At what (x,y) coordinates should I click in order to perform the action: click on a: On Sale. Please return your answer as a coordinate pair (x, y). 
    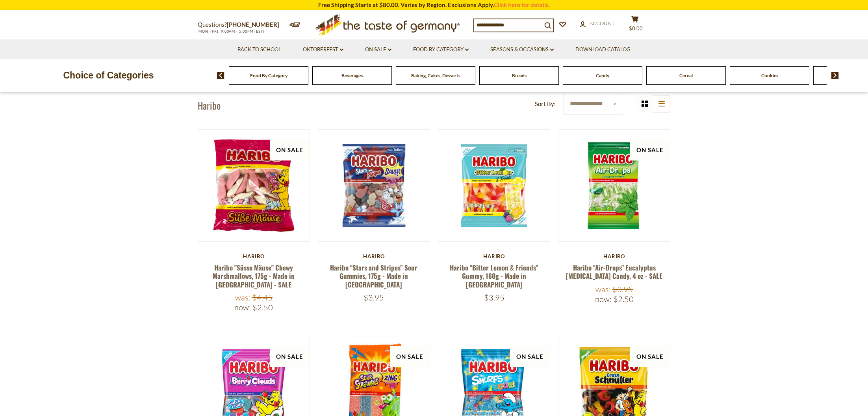
    Looking at the image, I should click on (378, 50).